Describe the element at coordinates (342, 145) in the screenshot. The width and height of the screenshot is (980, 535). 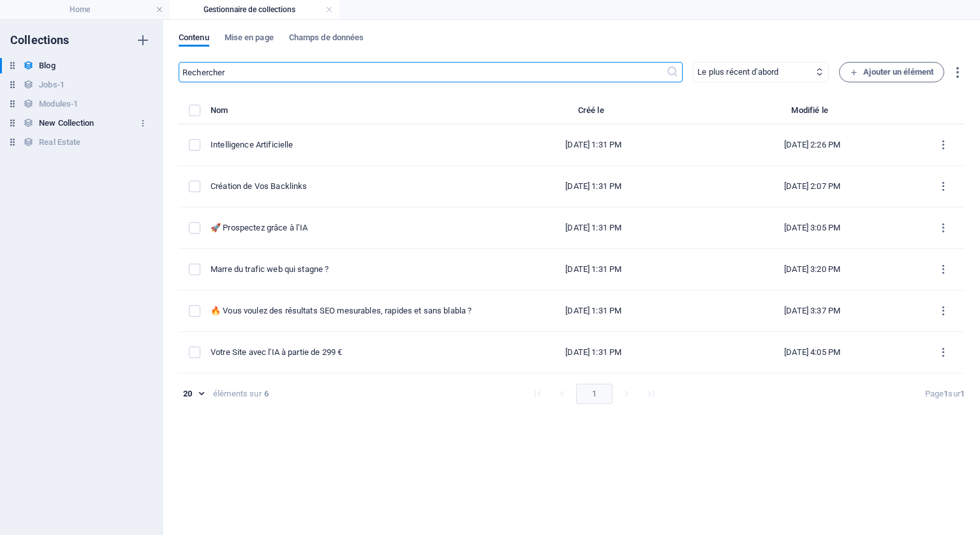
I see `div: Intelligence Artificielle` at that location.